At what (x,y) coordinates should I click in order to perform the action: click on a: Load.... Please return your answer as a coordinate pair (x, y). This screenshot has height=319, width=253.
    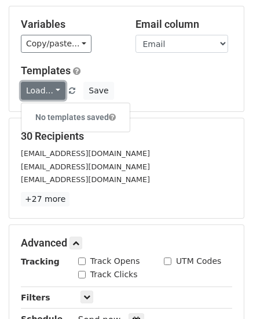
    Looking at the image, I should click on (43, 90).